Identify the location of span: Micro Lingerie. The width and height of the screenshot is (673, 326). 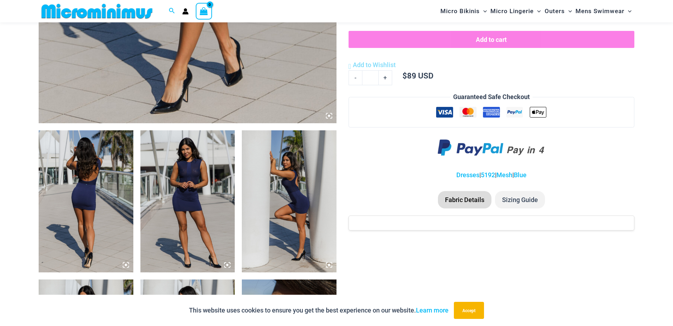
(512, 11).